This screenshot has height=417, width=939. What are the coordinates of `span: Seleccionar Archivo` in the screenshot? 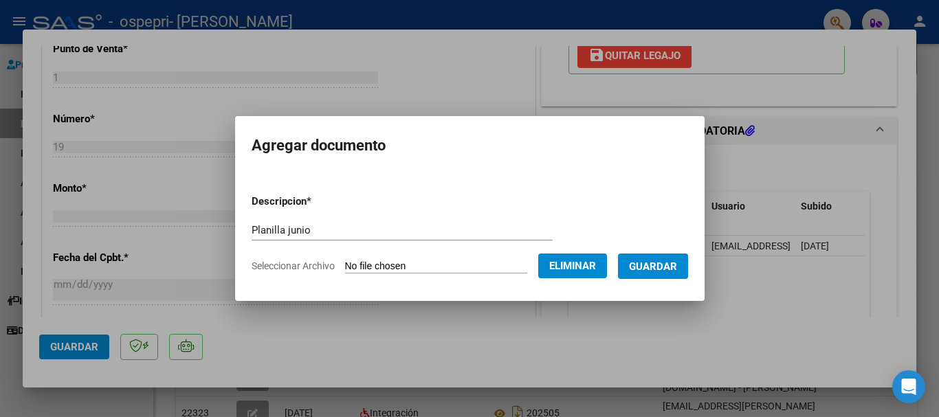 It's located at (293, 266).